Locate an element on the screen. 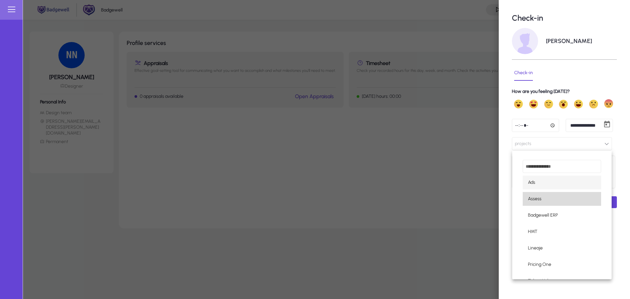 This screenshot has width=630, height=299. mat-option: HMT is located at coordinates (562, 232).